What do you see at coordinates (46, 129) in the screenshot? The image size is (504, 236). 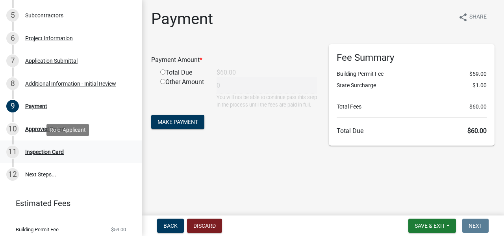 I see `div: Approved Permit` at bounding box center [46, 129].